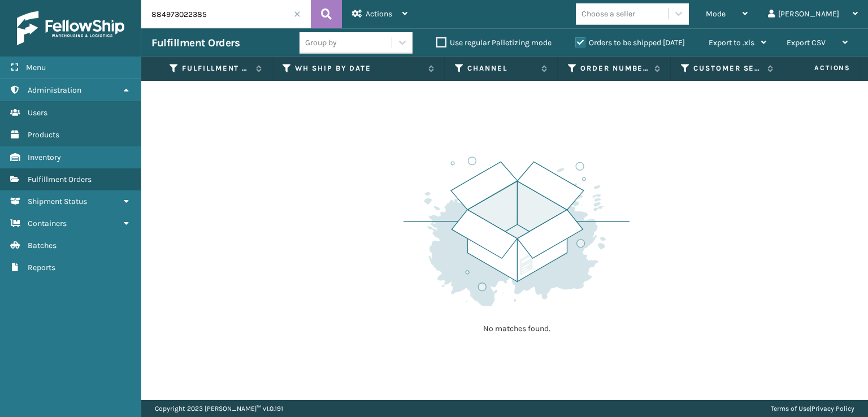  Describe the element at coordinates (359, 68) in the screenshot. I see `label: WH Ship By Date` at that location.